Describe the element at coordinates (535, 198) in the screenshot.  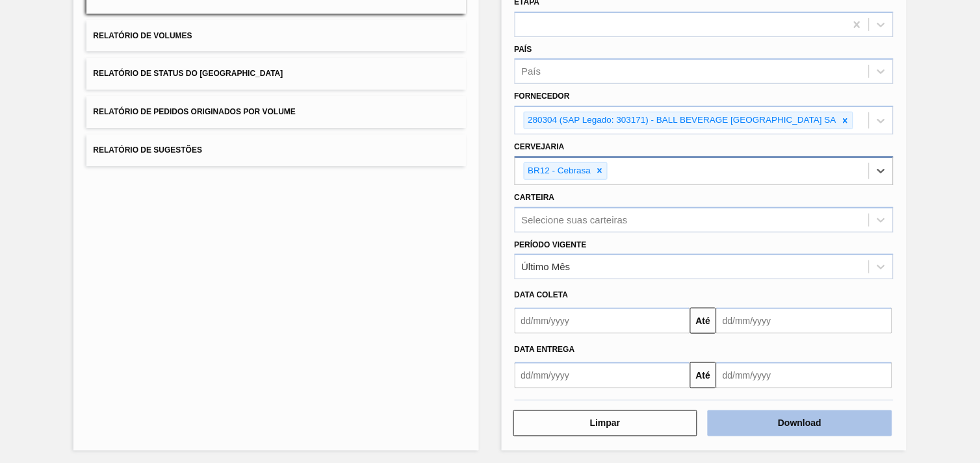
I see `label: Carteira` at that location.